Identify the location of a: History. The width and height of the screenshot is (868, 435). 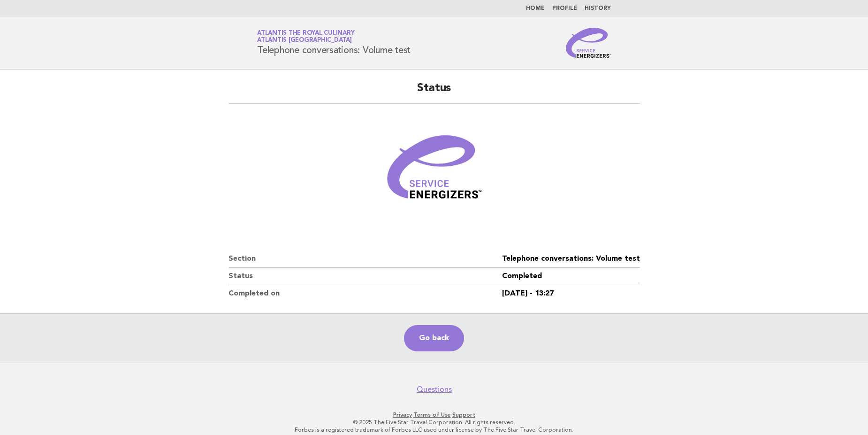
(597, 8).